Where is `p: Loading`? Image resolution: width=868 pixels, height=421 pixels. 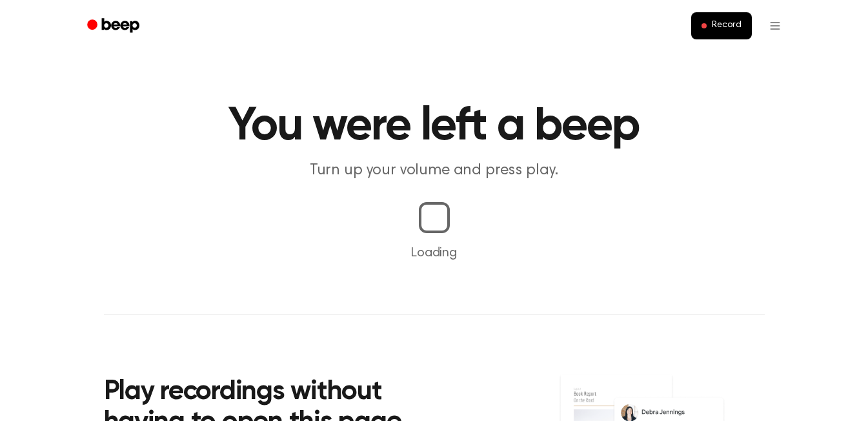
p: Loading is located at coordinates (434, 253).